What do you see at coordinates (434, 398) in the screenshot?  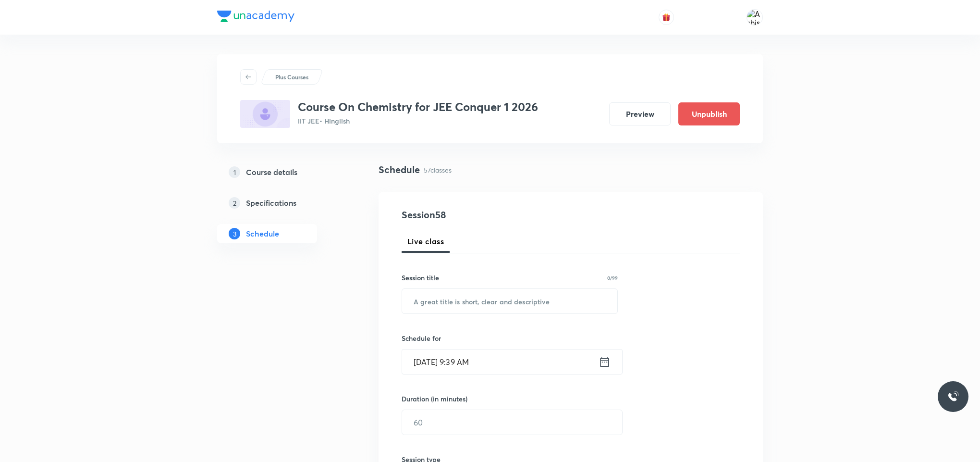 I see `h6: Duration (in minutes)` at bounding box center [434, 398].